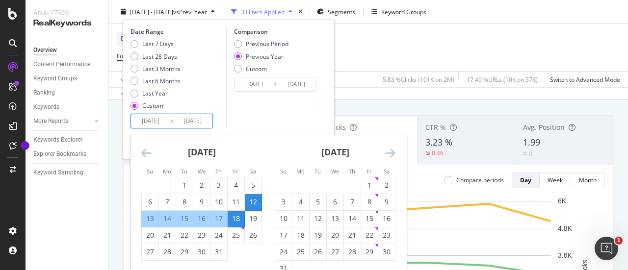 The width and height of the screenshot is (628, 270). Describe the element at coordinates (277, 31) in the screenshot. I see `div: Comparison` at that location.